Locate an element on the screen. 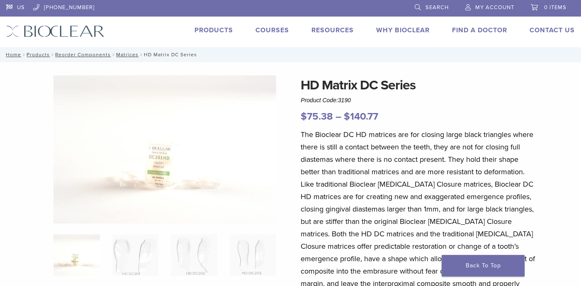 This screenshot has width=581, height=286. span: 3190 is located at coordinates (344, 100).